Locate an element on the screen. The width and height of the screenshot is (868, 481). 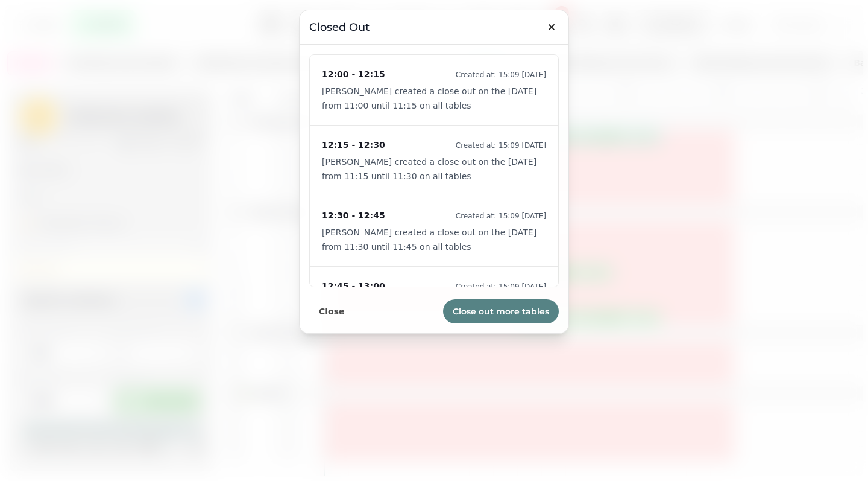
p: 12:30 - 12:45 is located at coordinates (353, 215).